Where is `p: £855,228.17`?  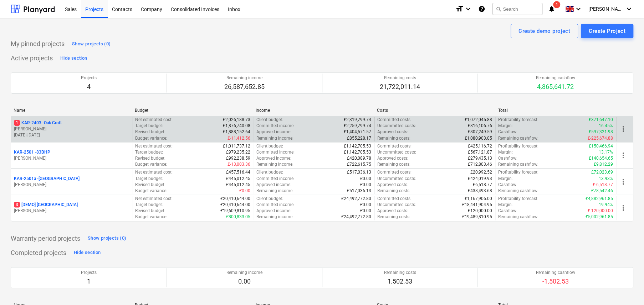 p: £855,228.17 is located at coordinates (359, 138).